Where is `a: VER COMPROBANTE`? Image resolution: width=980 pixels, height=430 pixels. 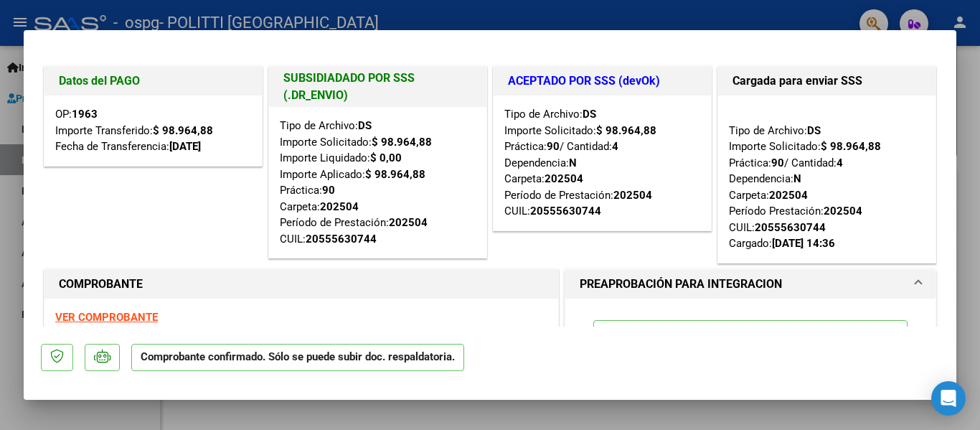 a: VER COMPROBANTE is located at coordinates (106, 317).